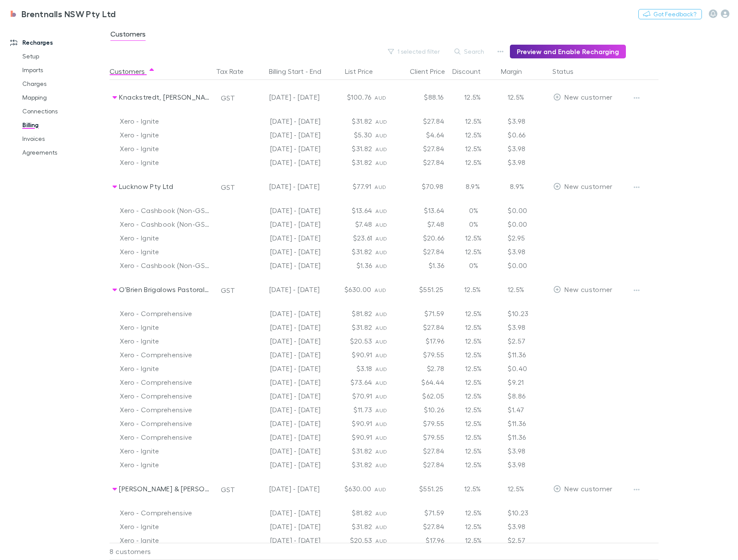  What do you see at coordinates (165, 186) in the screenshot?
I see `div: Lucknow Pty Ltd` at bounding box center [165, 186].